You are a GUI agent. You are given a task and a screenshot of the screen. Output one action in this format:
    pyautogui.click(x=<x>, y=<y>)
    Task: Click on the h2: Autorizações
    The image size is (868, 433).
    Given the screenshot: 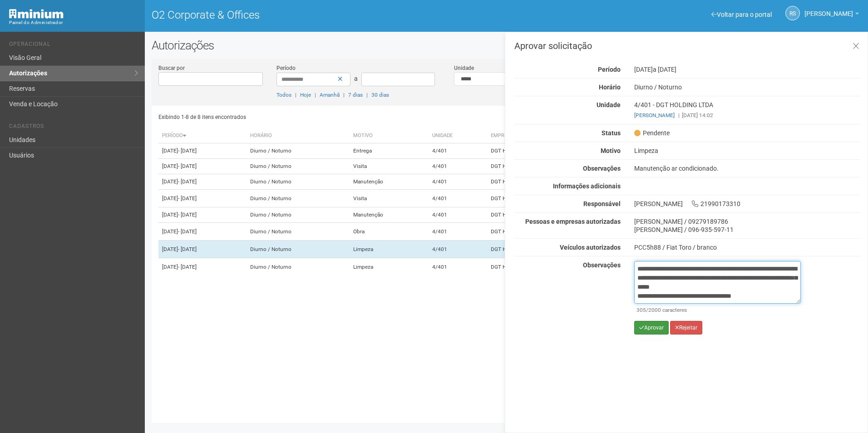 What is the action you would take?
    pyautogui.click(x=506, y=46)
    